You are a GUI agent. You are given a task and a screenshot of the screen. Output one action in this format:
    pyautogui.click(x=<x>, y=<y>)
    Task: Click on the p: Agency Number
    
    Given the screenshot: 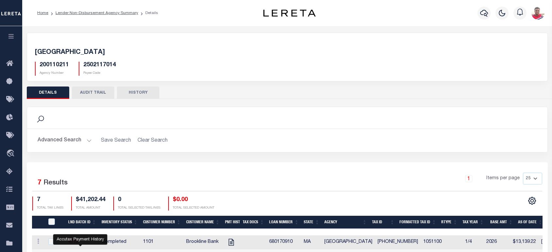 What is the action you would take?
    pyautogui.click(x=54, y=73)
    